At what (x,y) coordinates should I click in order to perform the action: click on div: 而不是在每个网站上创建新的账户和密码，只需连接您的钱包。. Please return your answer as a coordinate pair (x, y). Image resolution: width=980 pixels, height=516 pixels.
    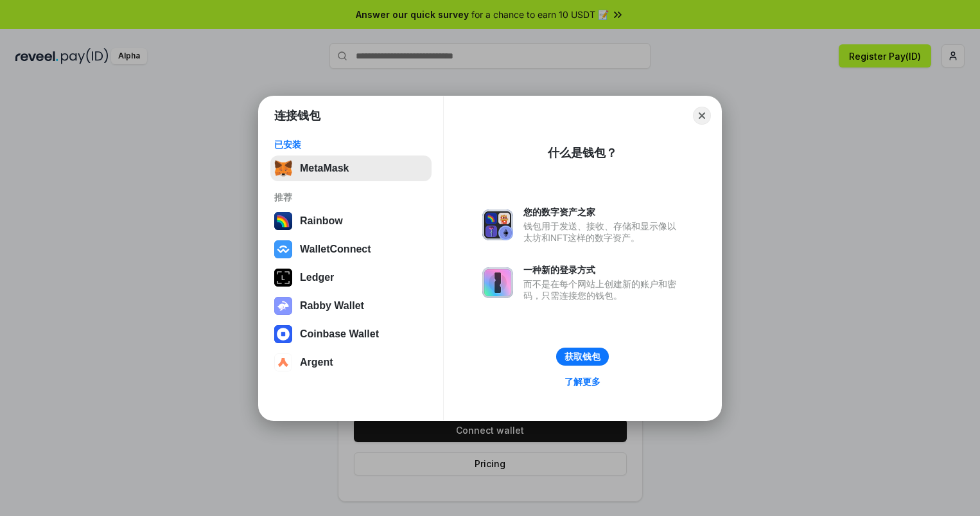
    Looking at the image, I should click on (603, 290).